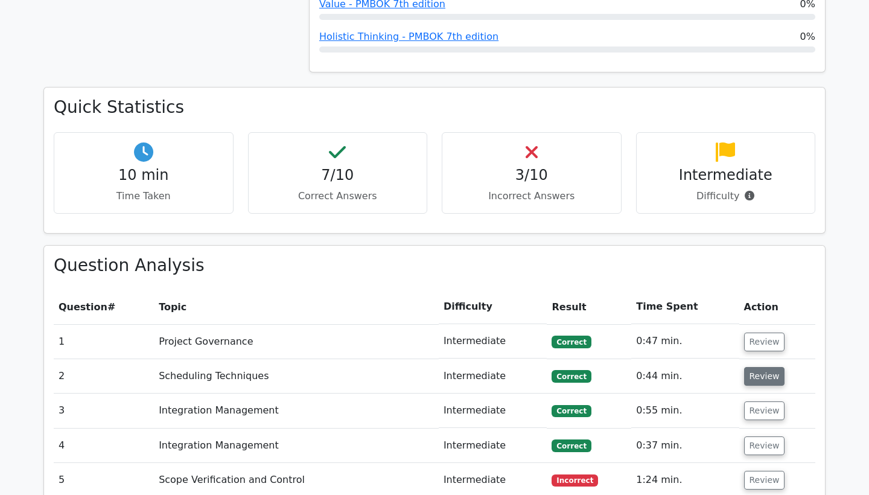 This screenshot has height=495, width=869. Describe the element at coordinates (409, 36) in the screenshot. I see `a: Holistic Thinking - PMBOK 7th edition` at that location.